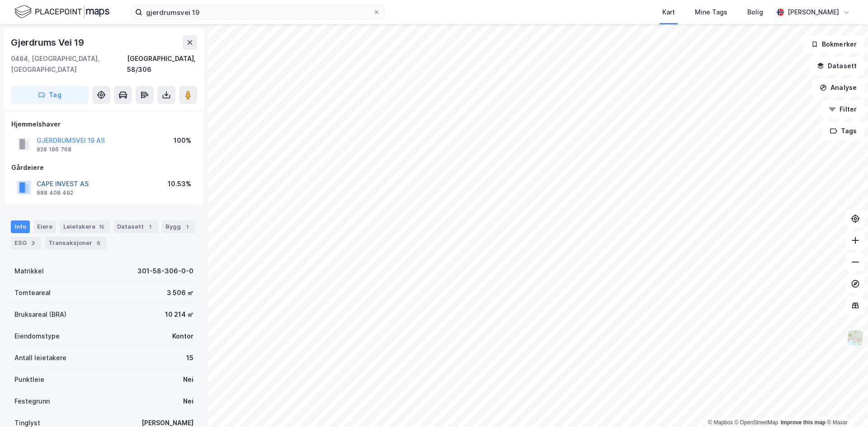  I want to click on div: Bolig, so click(755, 12).